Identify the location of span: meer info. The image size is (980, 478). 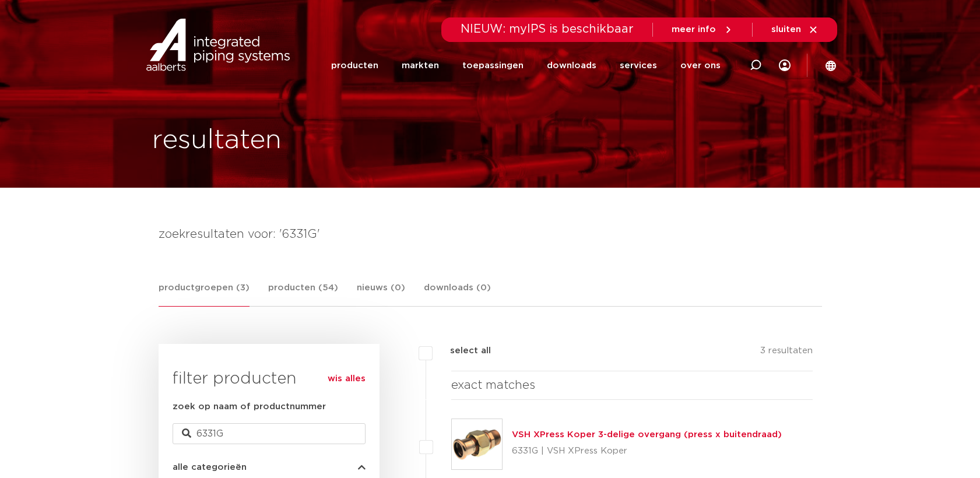
(694, 29).